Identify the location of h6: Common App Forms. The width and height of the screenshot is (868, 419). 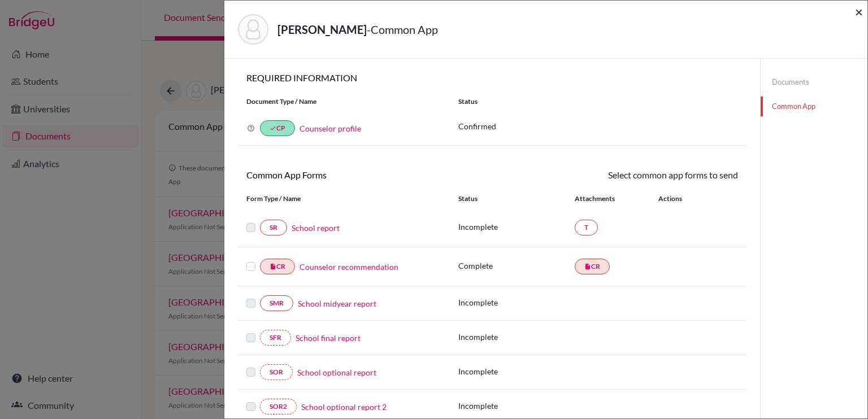
(365, 174).